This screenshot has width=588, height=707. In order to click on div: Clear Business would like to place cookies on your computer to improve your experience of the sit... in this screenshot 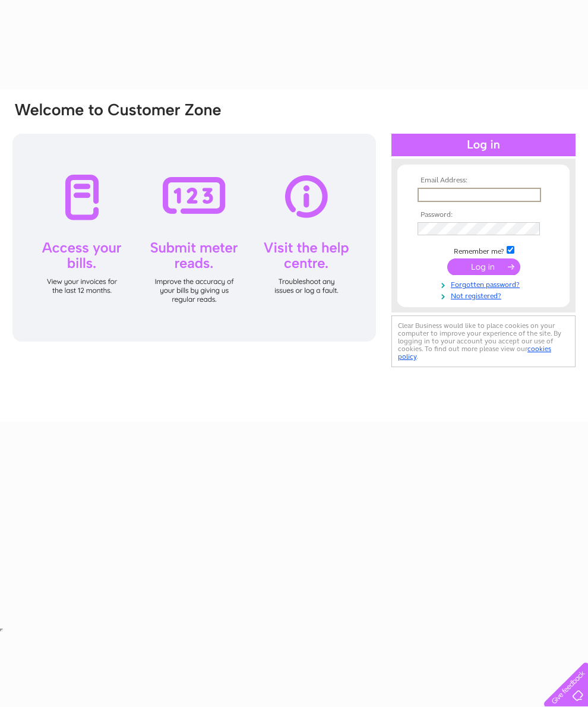, I will do `click(483, 341)`.